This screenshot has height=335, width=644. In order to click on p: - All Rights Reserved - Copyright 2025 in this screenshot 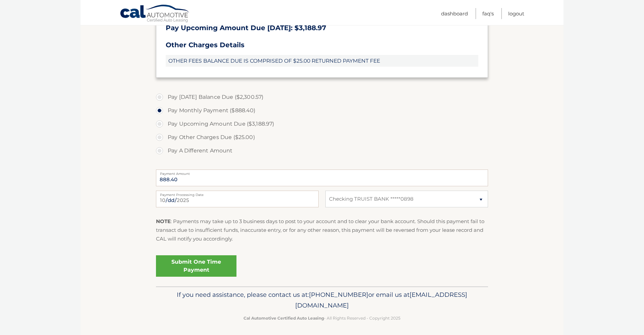, I will do `click(322, 318)`.